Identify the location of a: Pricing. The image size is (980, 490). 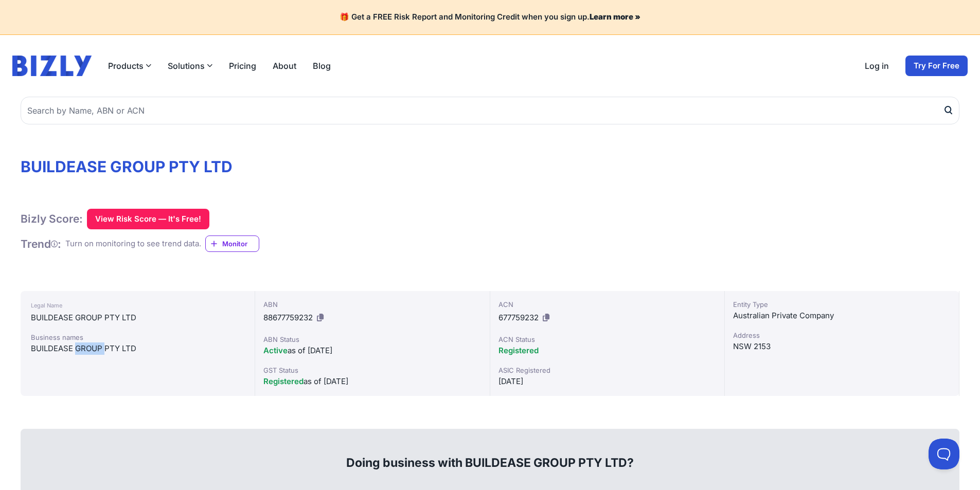
(243, 66).